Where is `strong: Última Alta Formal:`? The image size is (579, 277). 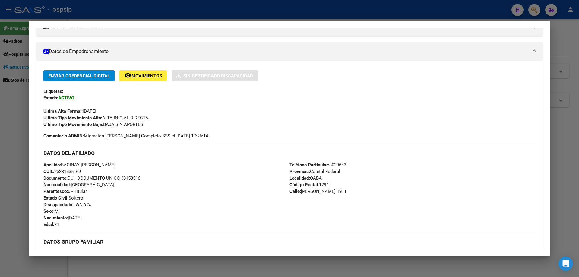
strong: Última Alta Formal: is located at coordinates (63, 111).